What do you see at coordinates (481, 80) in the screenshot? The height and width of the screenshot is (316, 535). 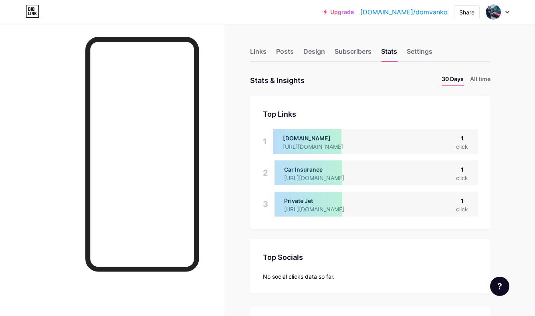 I see `li: All time` at bounding box center [481, 80].